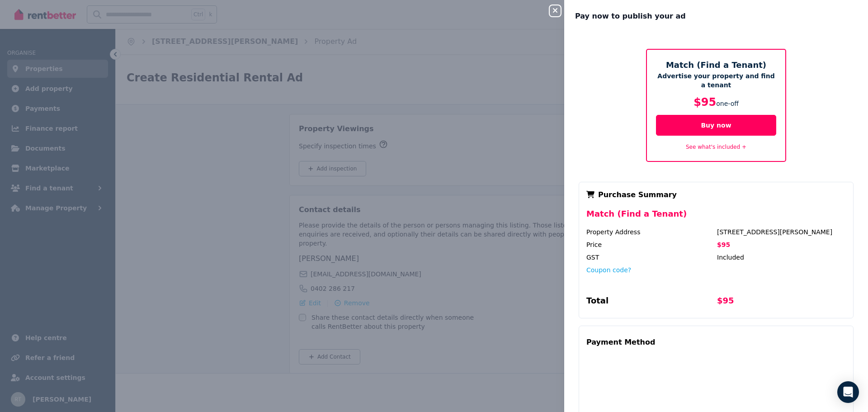 The width and height of the screenshot is (868, 412). I want to click on div: GST, so click(651, 257).